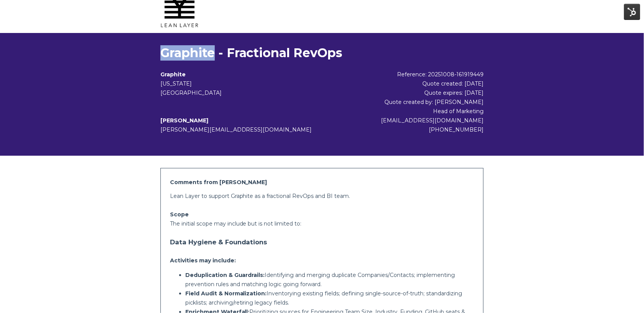 The width and height of the screenshot is (644, 313). What do you see at coordinates (173, 74) in the screenshot?
I see `b: Graphite` at bounding box center [173, 74].